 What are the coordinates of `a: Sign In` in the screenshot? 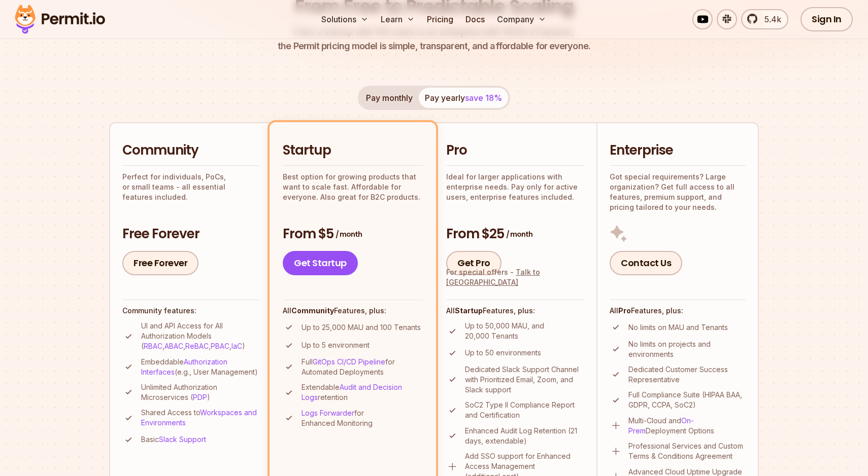 It's located at (827, 19).